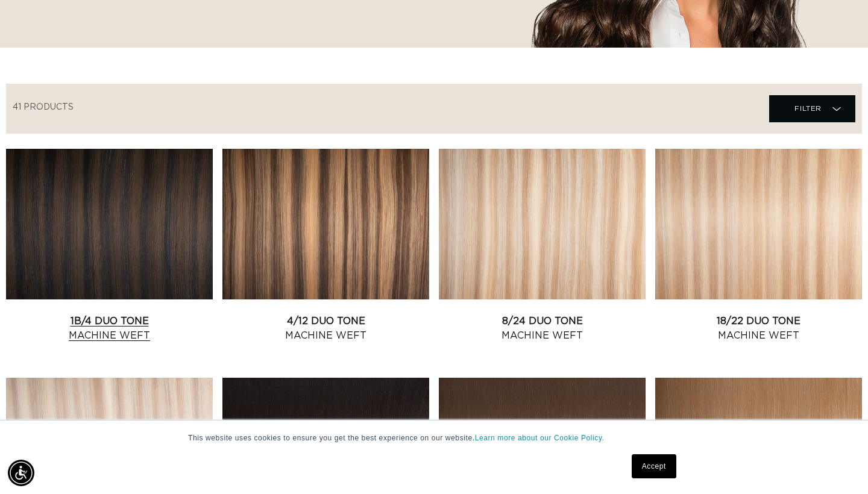  Describe the element at coordinates (808, 108) in the screenshot. I see `span: Filter` at that location.